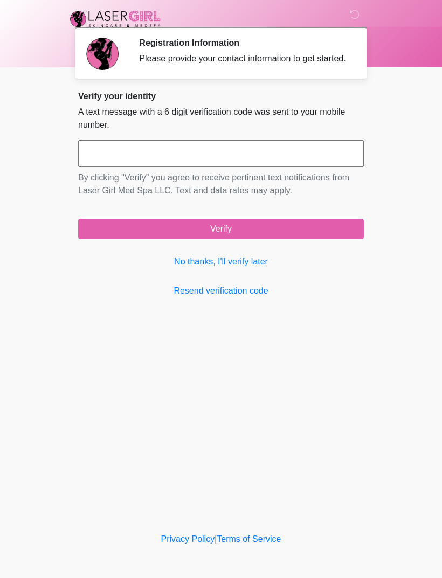  Describe the element at coordinates (221, 229) in the screenshot. I see `button: Verify` at that location.